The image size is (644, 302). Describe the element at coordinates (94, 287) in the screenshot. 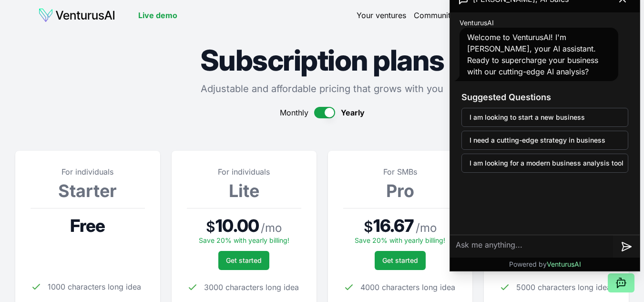

I see `span: 1000 characters long idea` at that location.